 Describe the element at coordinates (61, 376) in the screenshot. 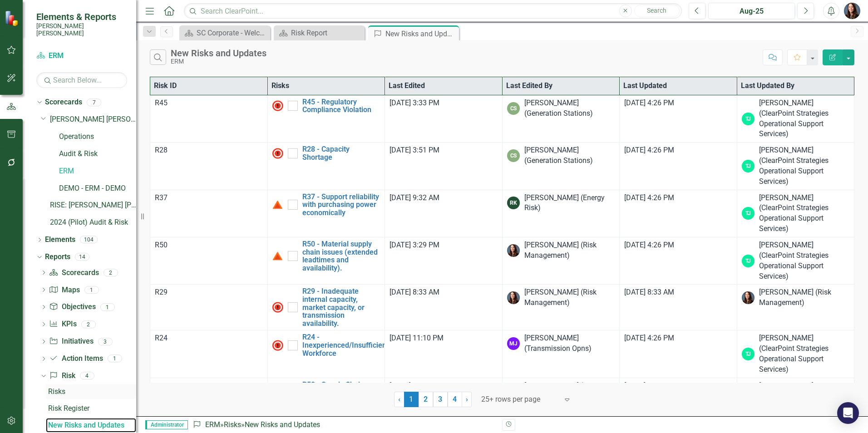

I see `a: Risk` at that location.